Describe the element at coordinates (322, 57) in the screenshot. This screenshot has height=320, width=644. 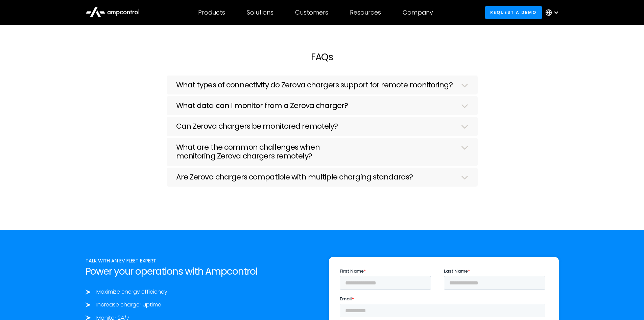
I see `h2: FAQs` at that location.